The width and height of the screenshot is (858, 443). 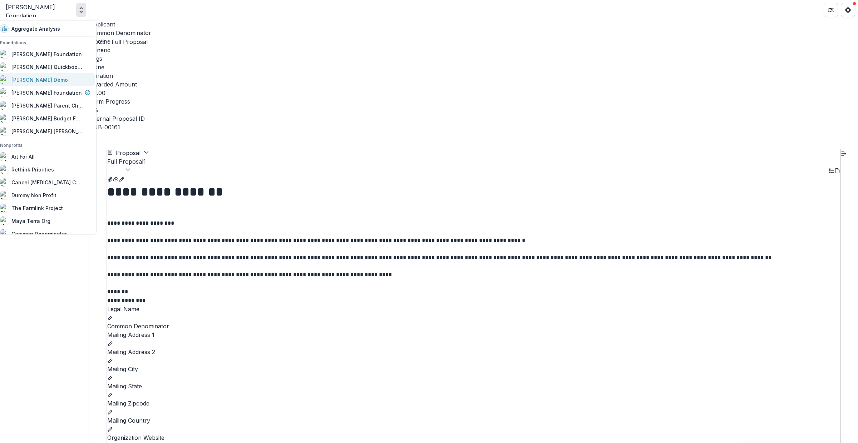 I want to click on span: 1, so click(x=144, y=162).